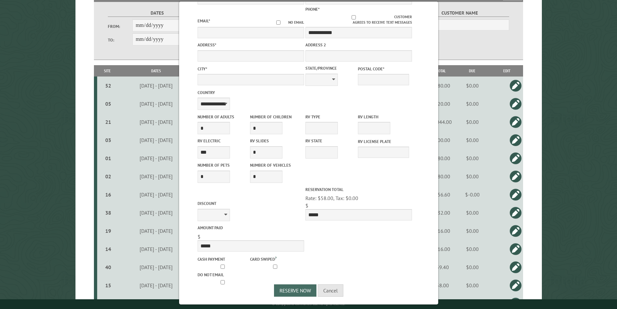  Describe the element at coordinates (120, 26) in the screenshot. I see `label: From:` at that location.